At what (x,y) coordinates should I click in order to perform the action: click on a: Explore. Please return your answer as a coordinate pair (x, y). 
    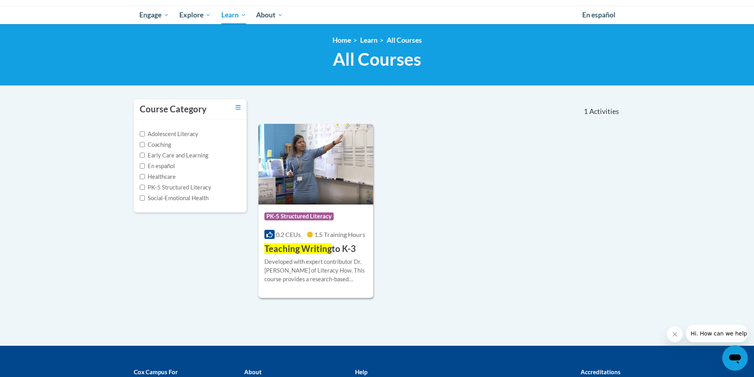
    Looking at the image, I should click on (195, 15).